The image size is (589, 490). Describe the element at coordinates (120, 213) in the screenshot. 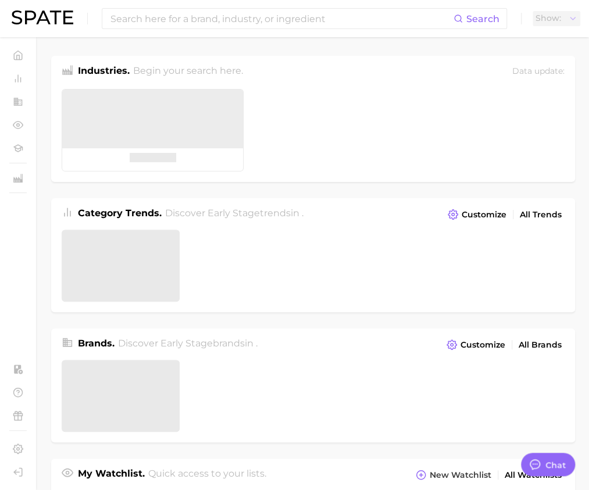

I see `span: Category Trends .` at that location.